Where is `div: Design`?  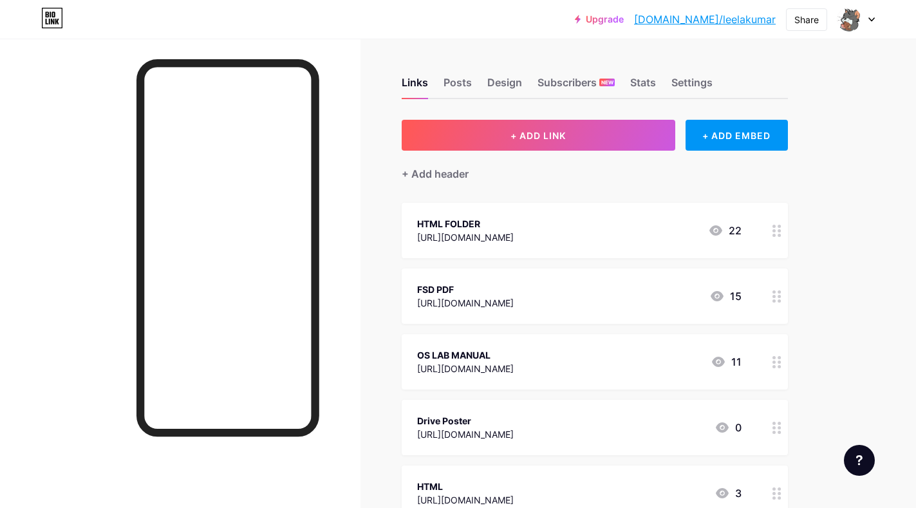
div: Design is located at coordinates (504, 86).